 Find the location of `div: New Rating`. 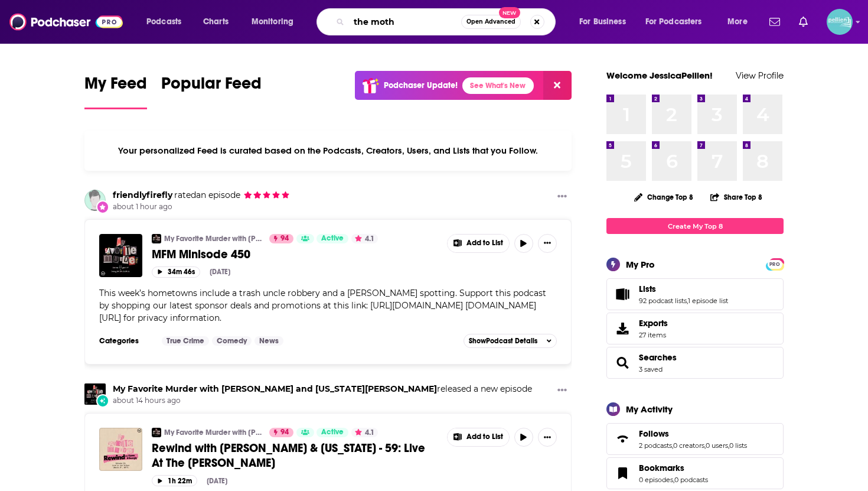

div: New Rating is located at coordinates (103, 207).